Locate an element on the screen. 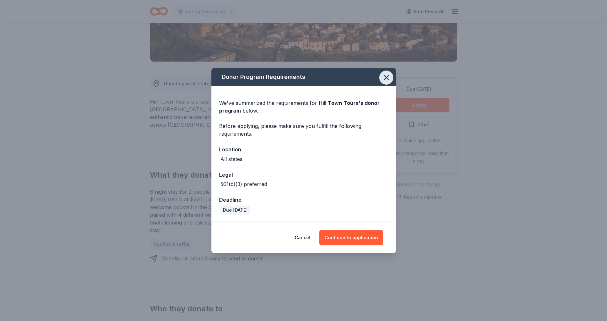  div: All states is located at coordinates (231, 159).